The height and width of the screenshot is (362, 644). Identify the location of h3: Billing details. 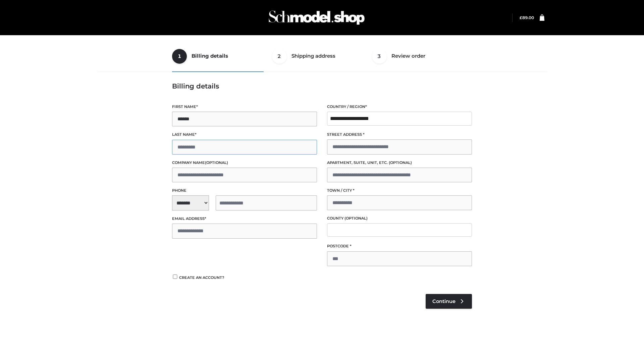
(322, 86).